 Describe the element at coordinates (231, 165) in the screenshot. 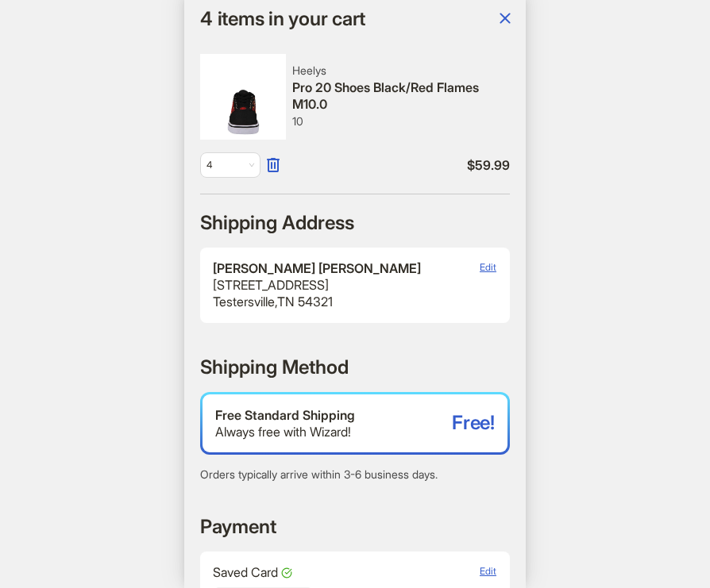

I see `span: 4` at that location.